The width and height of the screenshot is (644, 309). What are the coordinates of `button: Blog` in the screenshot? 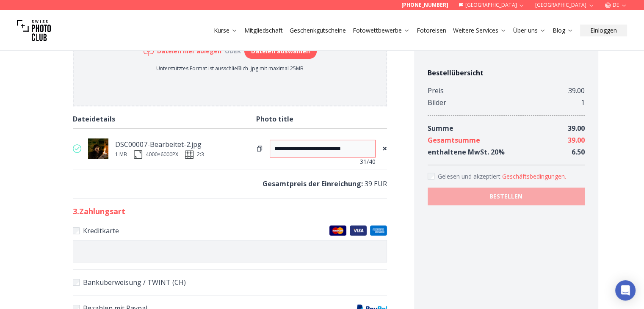 It's located at (563, 30).